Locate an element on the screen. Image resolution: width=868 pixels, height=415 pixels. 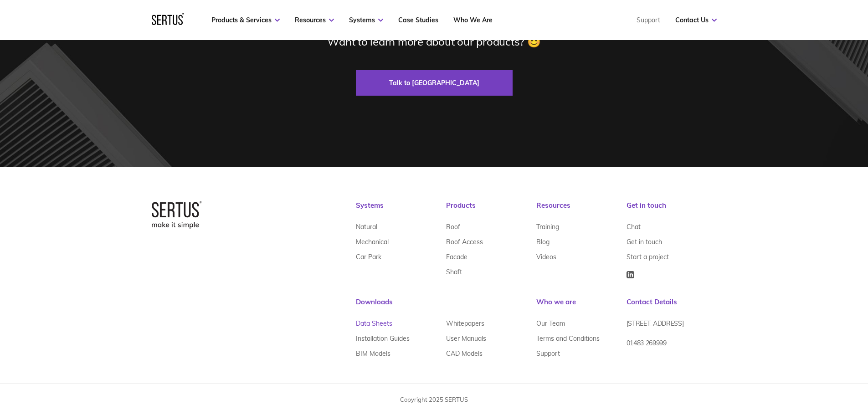
a: Chat is located at coordinates (633, 226).